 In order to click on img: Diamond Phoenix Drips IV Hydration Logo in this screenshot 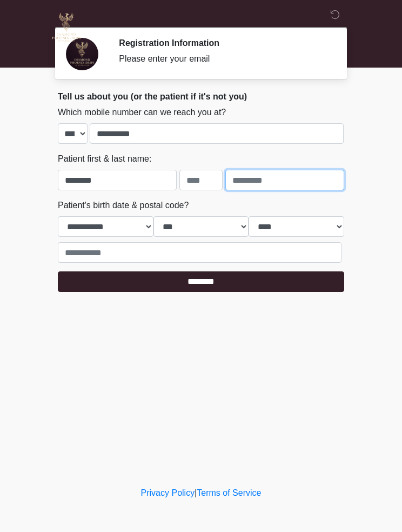, I will do `click(67, 28)`.